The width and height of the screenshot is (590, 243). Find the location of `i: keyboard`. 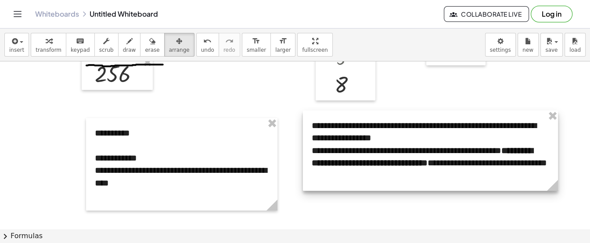

i: keyboard is located at coordinates (80, 41).